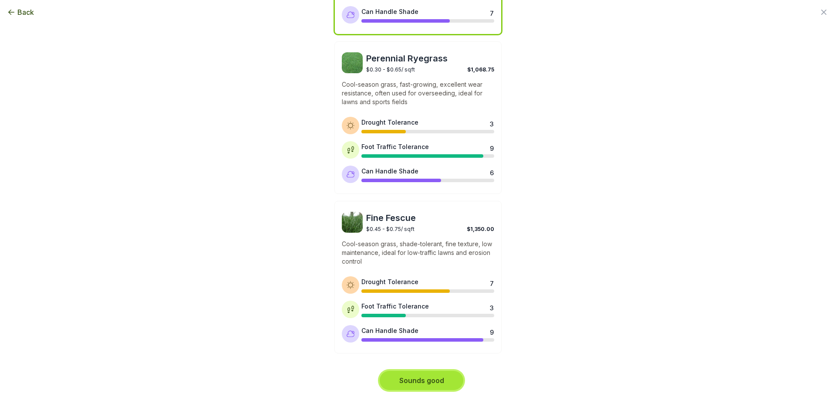  What do you see at coordinates (352, 63) in the screenshot?
I see `img: Perennial Ryegrass sod image` at bounding box center [352, 63].